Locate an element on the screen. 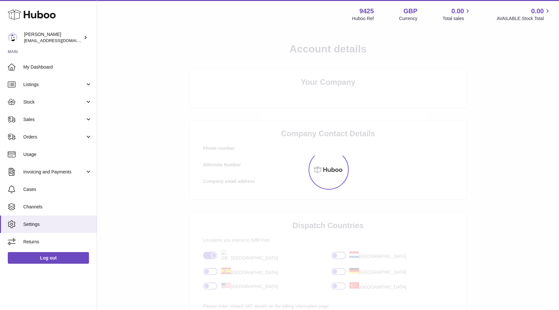  span: Sales is located at coordinates (54, 119).